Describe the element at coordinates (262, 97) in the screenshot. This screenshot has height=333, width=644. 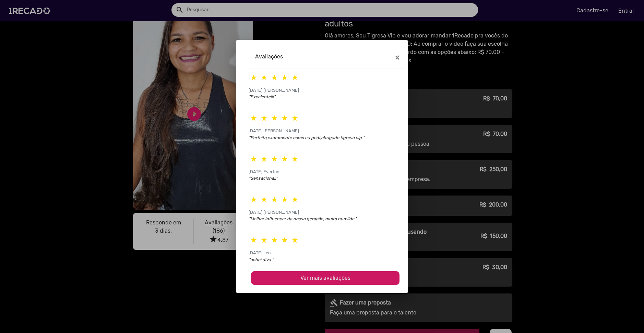
I see `i: "Excelente!!!"` at that location.